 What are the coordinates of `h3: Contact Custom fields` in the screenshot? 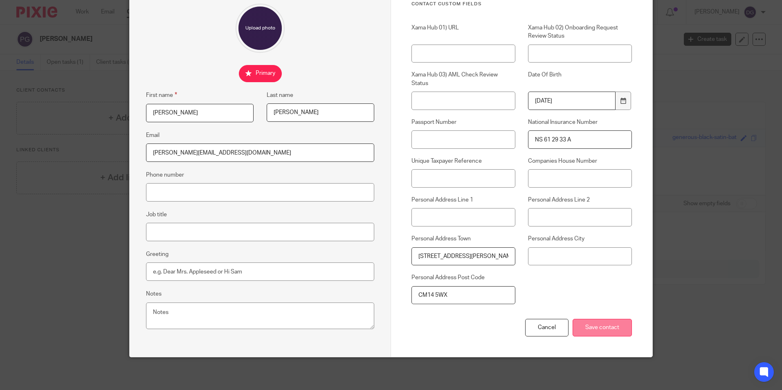 It's located at (521, 4).